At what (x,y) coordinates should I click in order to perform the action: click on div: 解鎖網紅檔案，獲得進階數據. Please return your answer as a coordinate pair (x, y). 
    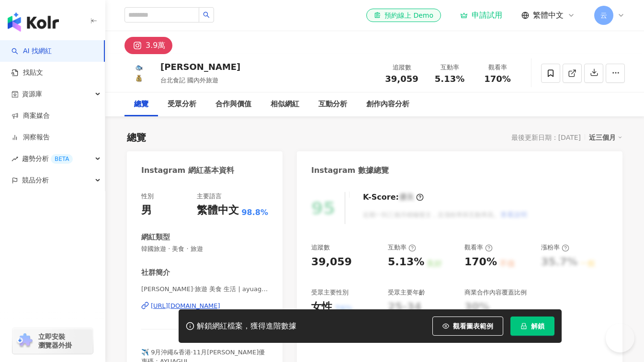
    Looking at the image, I should click on (246, 326).